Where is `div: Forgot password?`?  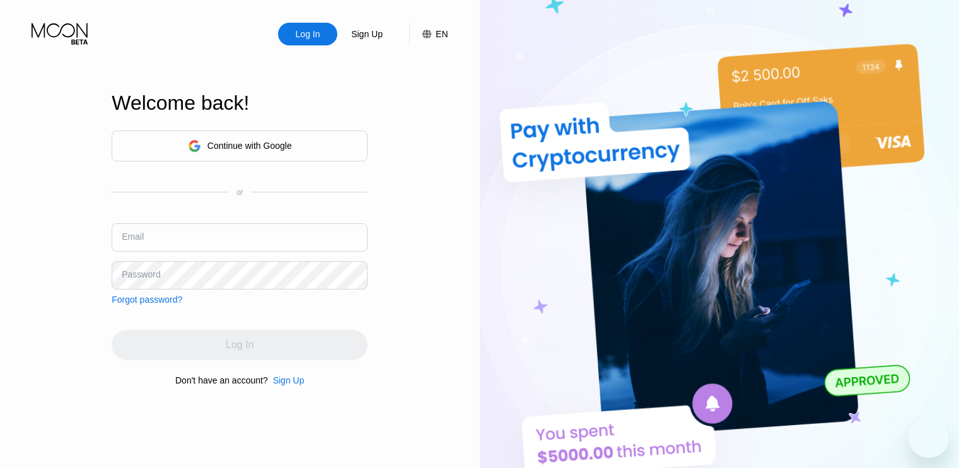
div: Forgot password? is located at coordinates (147, 299).